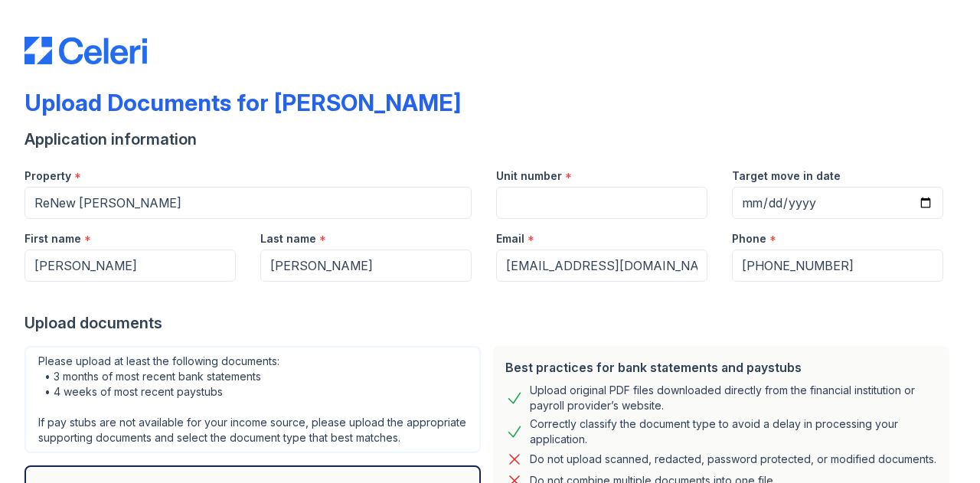  What do you see at coordinates (721, 367) in the screenshot?
I see `div: Best practices for bank statements and paystubs` at bounding box center [721, 367].